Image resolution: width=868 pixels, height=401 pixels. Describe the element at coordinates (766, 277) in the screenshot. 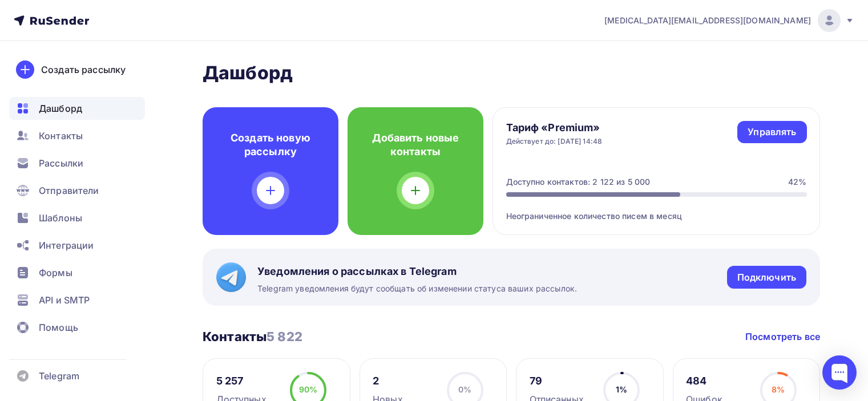

I see `div: Подключить` at that location.